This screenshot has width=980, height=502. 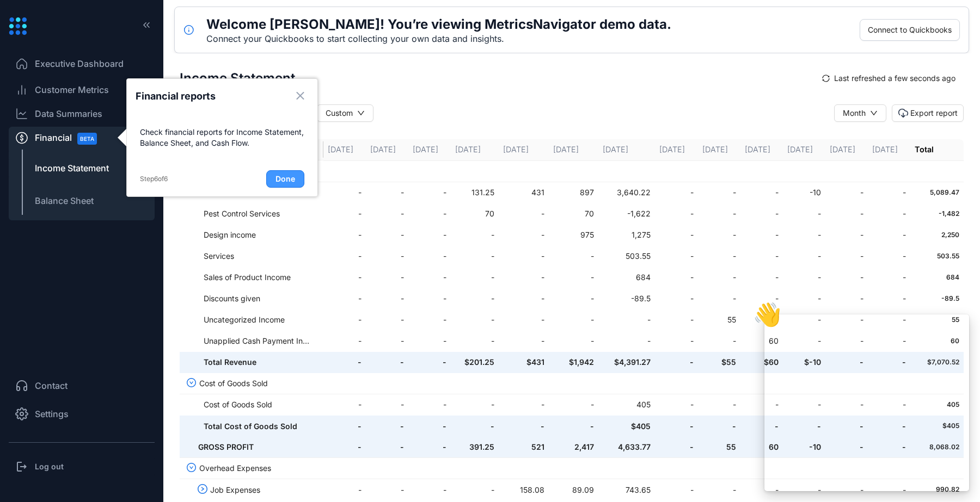 What do you see at coordinates (258, 426) in the screenshot?
I see `span: Total Cost of Goods Sold` at bounding box center [258, 426].